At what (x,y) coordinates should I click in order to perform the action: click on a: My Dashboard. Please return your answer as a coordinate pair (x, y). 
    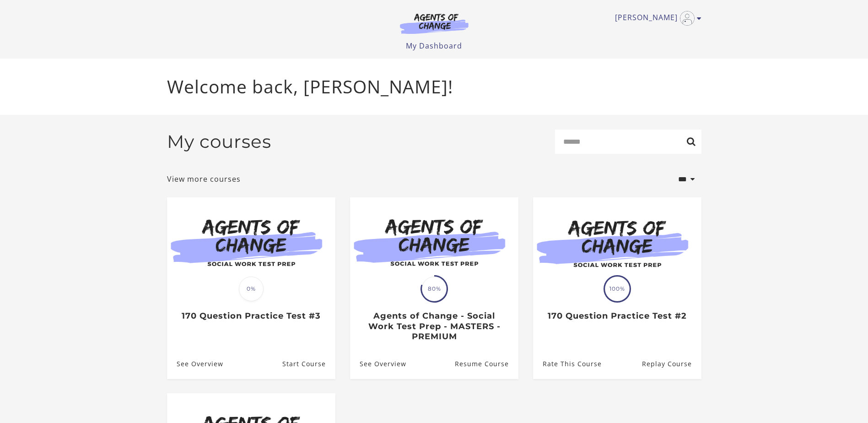
    Looking at the image, I should click on (434, 46).